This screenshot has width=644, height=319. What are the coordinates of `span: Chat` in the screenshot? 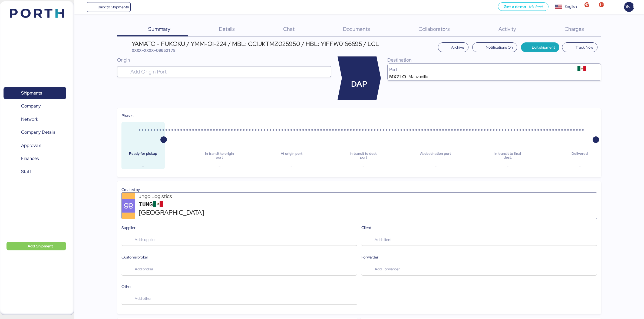 It's located at (289, 29).